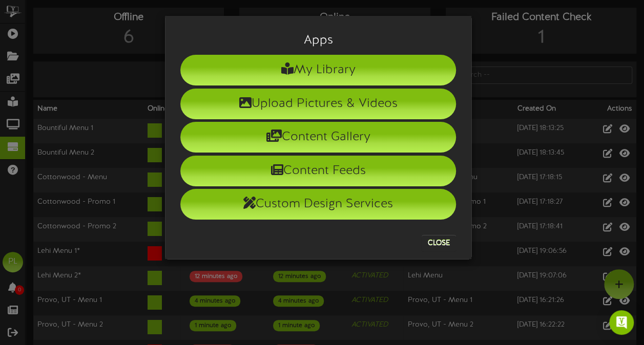 The image size is (644, 345). I want to click on li: Content Gallery, so click(318, 137).